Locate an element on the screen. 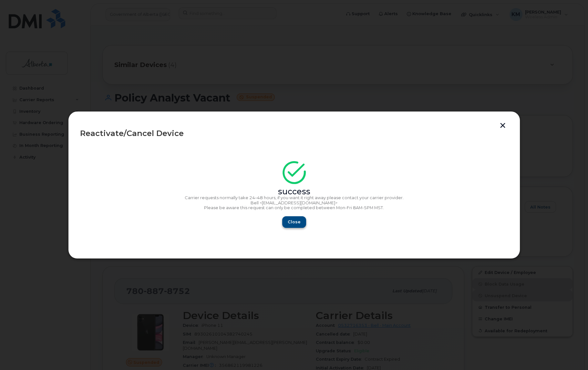  p: Please be aware this request can only be completed between Mon-Fri 8AM-5PM MST. is located at coordinates (294, 208).